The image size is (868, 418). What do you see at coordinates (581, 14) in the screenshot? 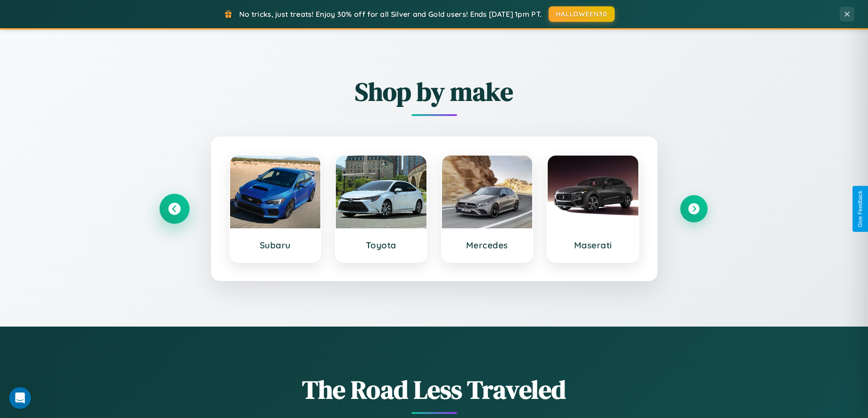
I see `button: HALLOWEEN30` at bounding box center [581, 14].